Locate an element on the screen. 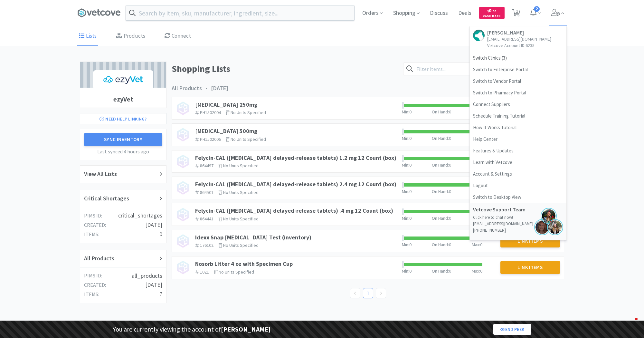 This screenshot has width=644, height=338. a: Click here to chat now! is located at coordinates (493, 218).